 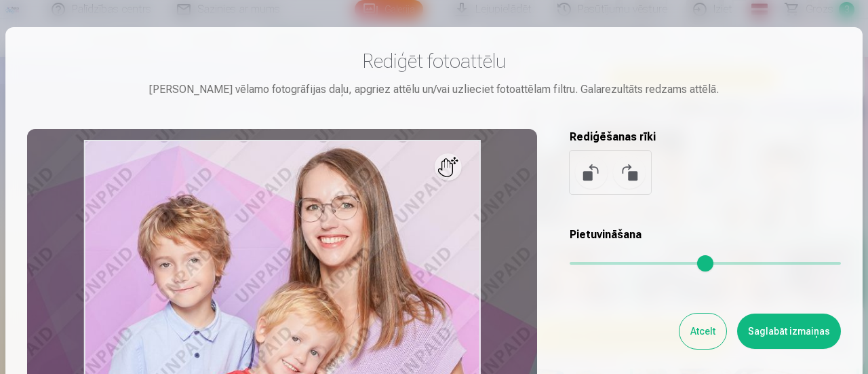 I want to click on button: Saglabāt izmaiņas, so click(x=789, y=331).